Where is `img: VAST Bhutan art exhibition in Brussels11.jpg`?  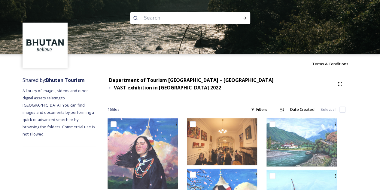 img: VAST Bhutan art exhibition in Brussels11.jpg is located at coordinates (302, 142).